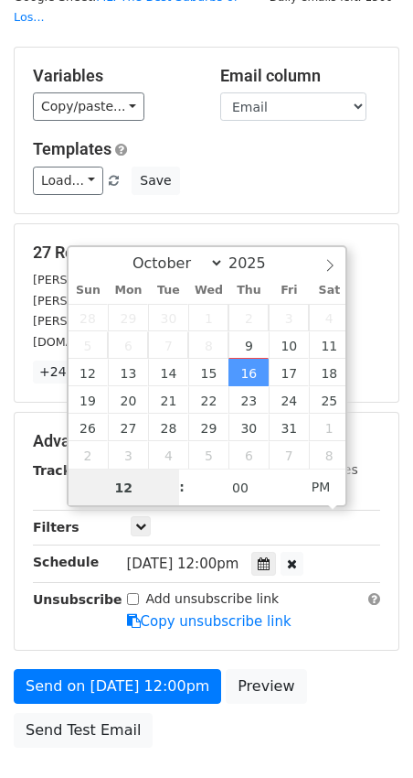 The width and height of the screenshot is (413, 778). What do you see at coordinates (329, 372) in the screenshot?
I see `span: October 18, 2025` at bounding box center [329, 372].